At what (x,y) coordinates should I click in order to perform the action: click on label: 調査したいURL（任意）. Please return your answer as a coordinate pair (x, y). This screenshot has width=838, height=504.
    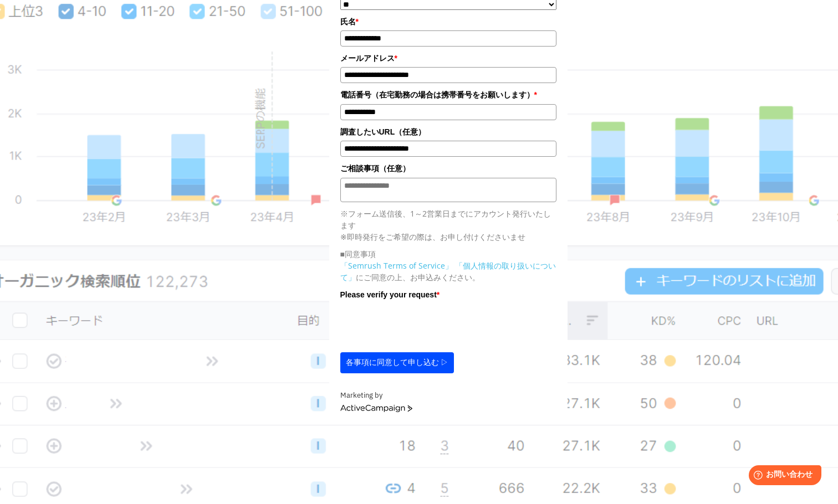
    Looking at the image, I should click on (448, 132).